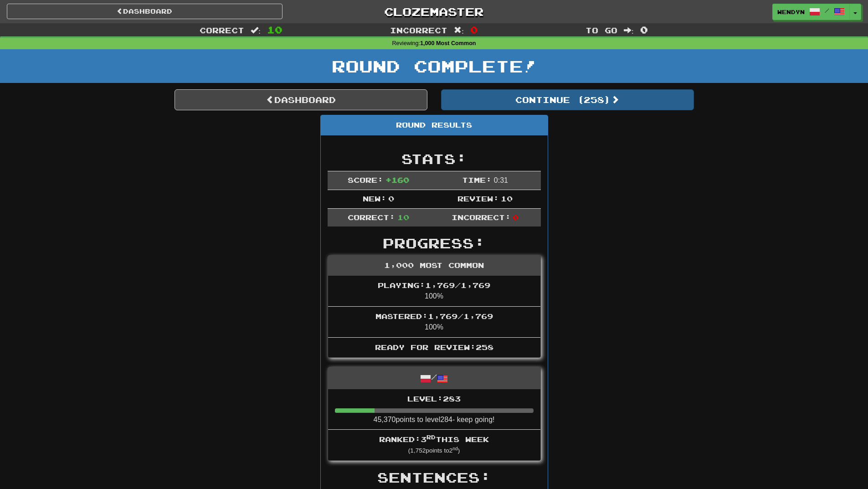 This screenshot has height=489, width=868. Describe the element at coordinates (434, 316) in the screenshot. I see `span: Mastered: 1,769 / 1,769` at that location.